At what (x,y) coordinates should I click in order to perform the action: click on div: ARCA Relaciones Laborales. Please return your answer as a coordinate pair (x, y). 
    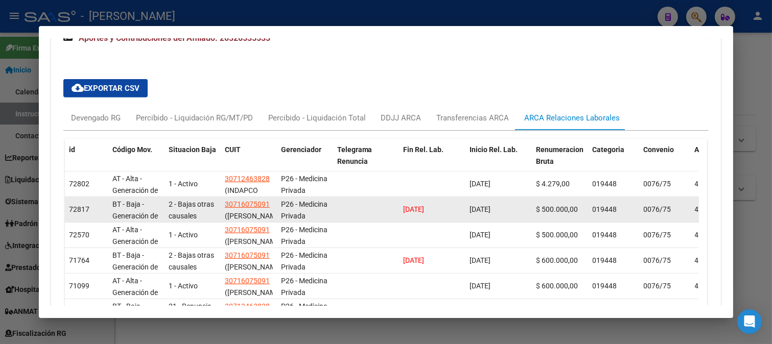
    Looking at the image, I should click on (572, 118).